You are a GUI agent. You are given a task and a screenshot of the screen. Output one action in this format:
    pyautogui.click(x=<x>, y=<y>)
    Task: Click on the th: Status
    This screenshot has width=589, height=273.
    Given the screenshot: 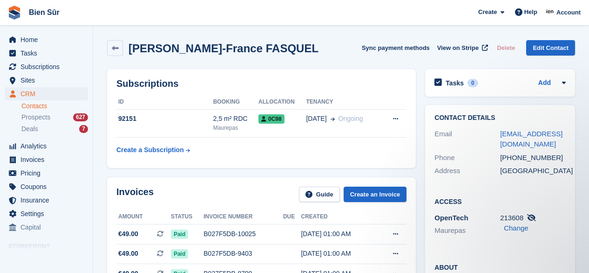 What is the action you would take?
    pyautogui.click(x=187, y=217)
    